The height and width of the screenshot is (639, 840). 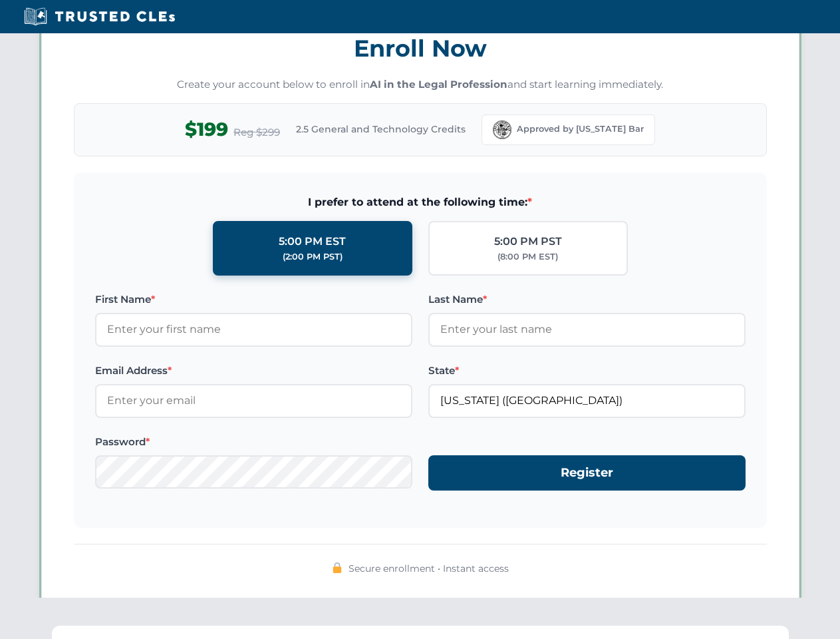 What do you see at coordinates (206, 129) in the screenshot?
I see `span: $199` at bounding box center [206, 129].